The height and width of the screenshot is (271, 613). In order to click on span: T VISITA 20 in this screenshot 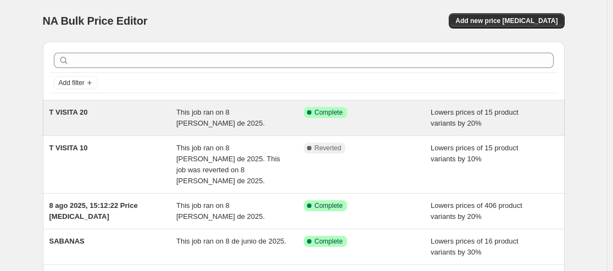, I will do `click(69, 112)`.